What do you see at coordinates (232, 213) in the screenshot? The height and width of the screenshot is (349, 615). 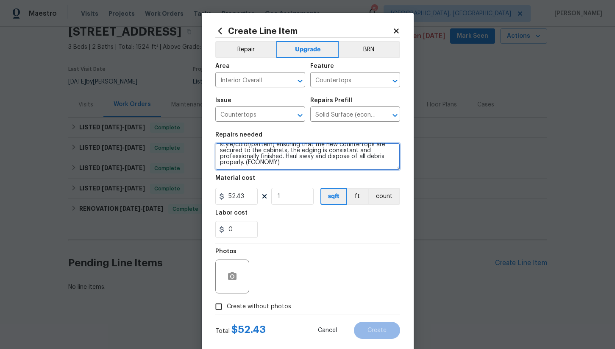 I see `h5: Labor cost` at bounding box center [232, 213].